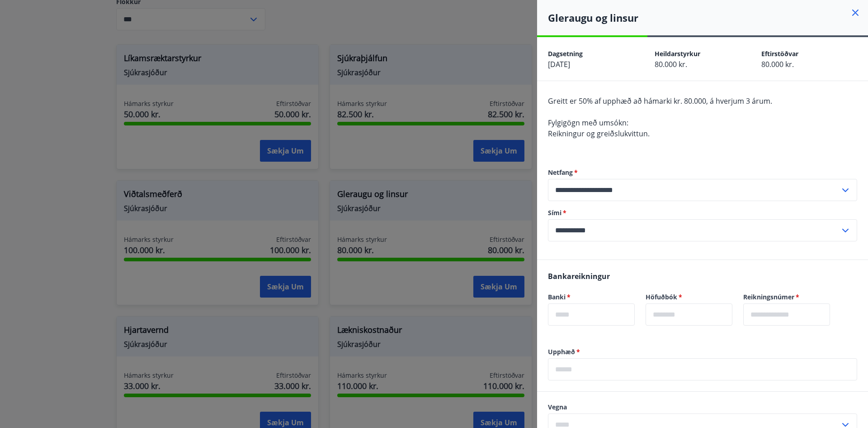 The image size is (868, 428). Describe the element at coordinates (703, 407) in the screenshot. I see `label: Vegna` at that location.